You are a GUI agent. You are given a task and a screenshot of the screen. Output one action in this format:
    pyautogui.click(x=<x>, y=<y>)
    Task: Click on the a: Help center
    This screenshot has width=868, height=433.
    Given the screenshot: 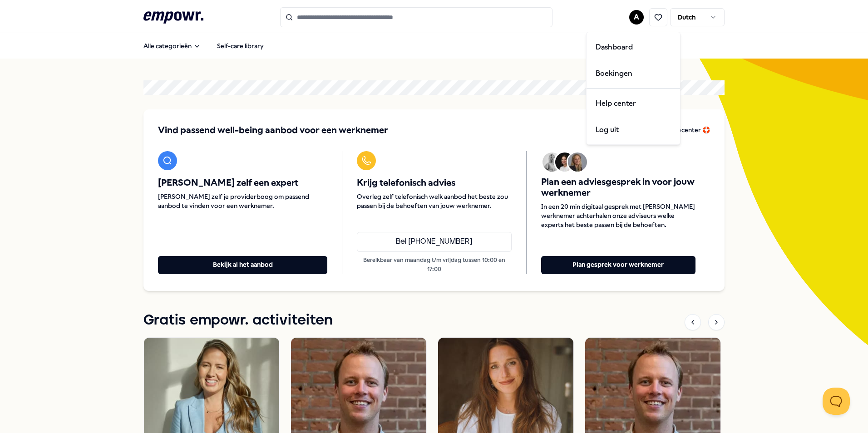 What is the action you would take?
    pyautogui.click(x=633, y=104)
    